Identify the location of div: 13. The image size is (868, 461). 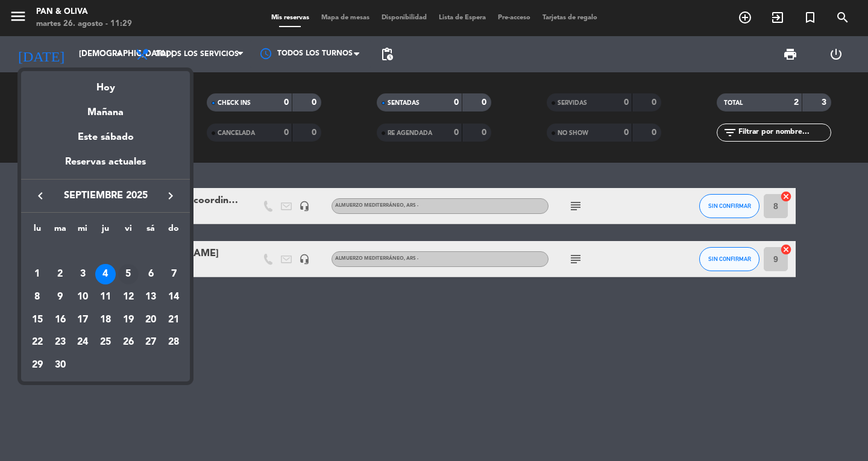
(151, 297).